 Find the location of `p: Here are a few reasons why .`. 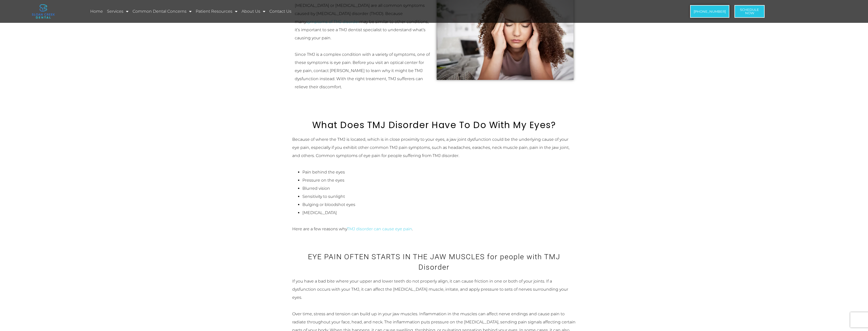

p: Here are a few reasons why . is located at coordinates (434, 228).